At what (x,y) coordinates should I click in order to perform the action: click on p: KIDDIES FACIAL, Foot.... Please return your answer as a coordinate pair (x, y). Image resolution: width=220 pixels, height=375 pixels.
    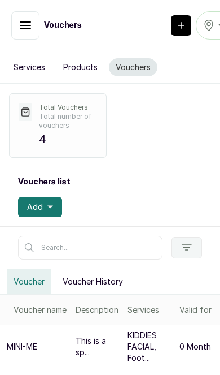
    Looking at the image, I should click on (149, 347).